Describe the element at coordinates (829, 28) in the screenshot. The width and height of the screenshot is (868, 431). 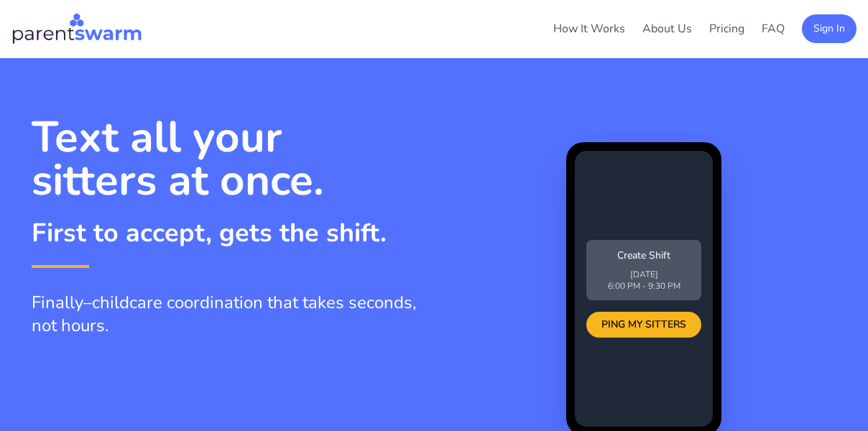
I see `a: Sign In` at that location.